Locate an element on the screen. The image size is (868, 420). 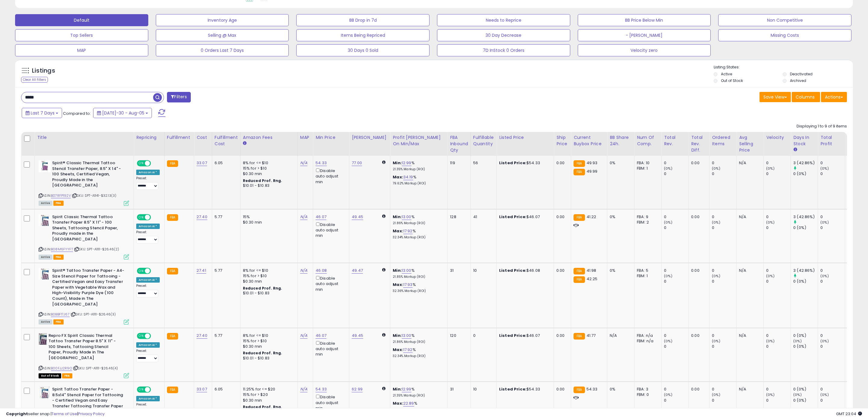
div: 5.77 is located at coordinates (225, 336).